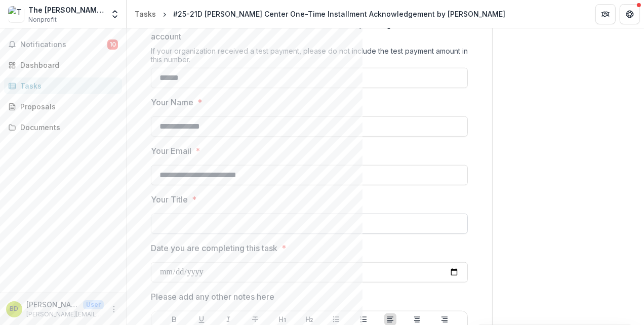 The width and height of the screenshot is (644, 325). What do you see at coordinates (67, 65) in the screenshot?
I see `div: Dashboard` at bounding box center [67, 65].